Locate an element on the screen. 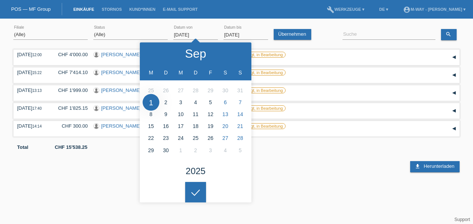 The image size is (473, 224). b: Total is located at coordinates (23, 147).